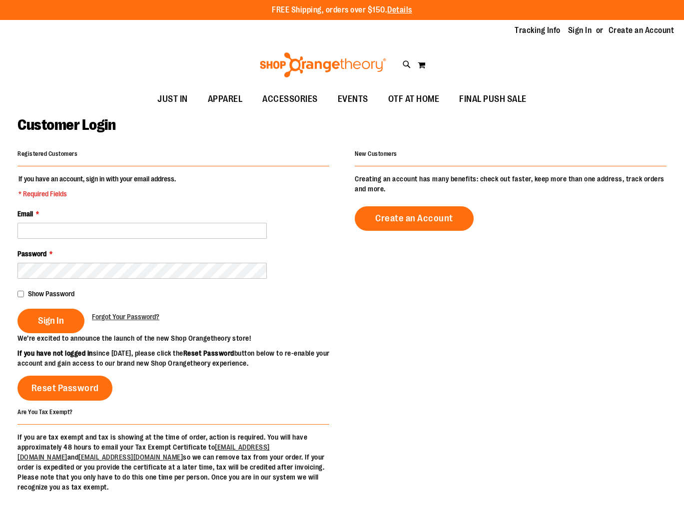 The height and width of the screenshot is (531, 684). I want to click on strong: Registered Customers, so click(47, 154).